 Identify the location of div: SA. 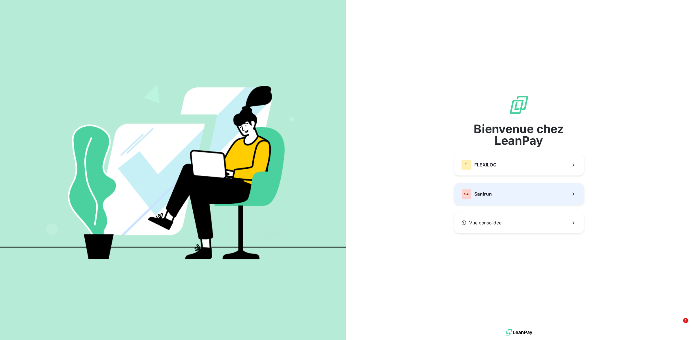
(466, 194).